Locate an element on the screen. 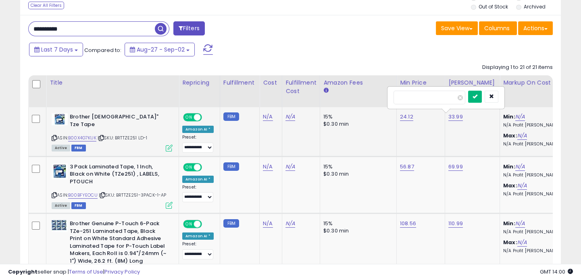 This screenshot has width=581, height=280. button: Save View is located at coordinates (457, 28).